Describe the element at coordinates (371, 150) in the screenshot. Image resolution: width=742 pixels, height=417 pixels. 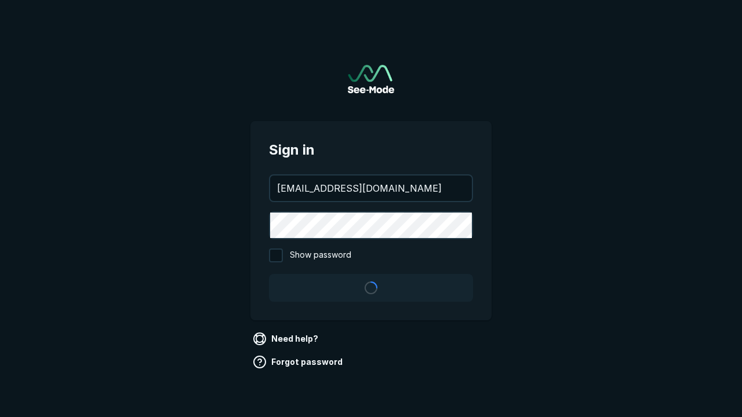
I see `span: Sign in` at that location.